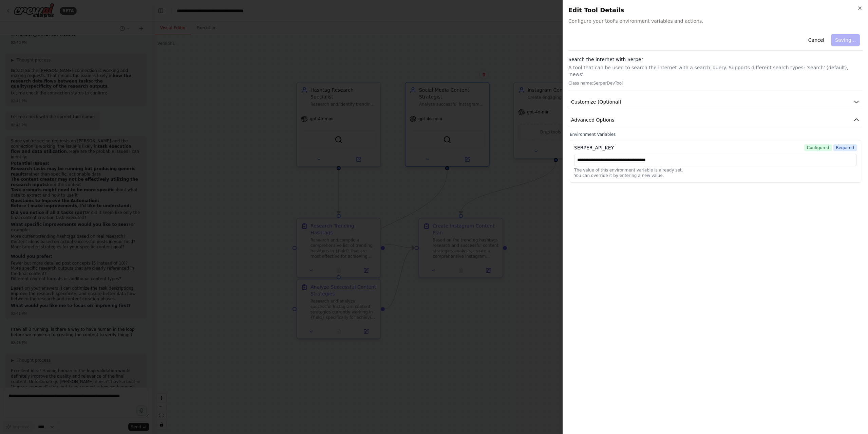 This screenshot has width=868, height=434. What do you see at coordinates (716, 10) in the screenshot?
I see `h2: Edit Tool Details` at bounding box center [716, 10].